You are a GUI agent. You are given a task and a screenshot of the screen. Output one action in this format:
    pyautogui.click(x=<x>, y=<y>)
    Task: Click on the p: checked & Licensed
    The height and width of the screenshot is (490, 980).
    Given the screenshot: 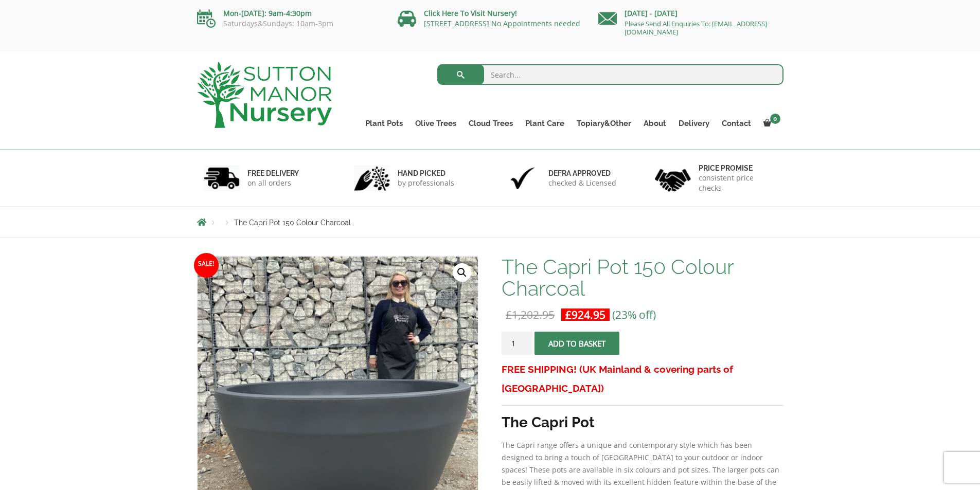 What is the action you would take?
    pyautogui.click(x=582, y=184)
    